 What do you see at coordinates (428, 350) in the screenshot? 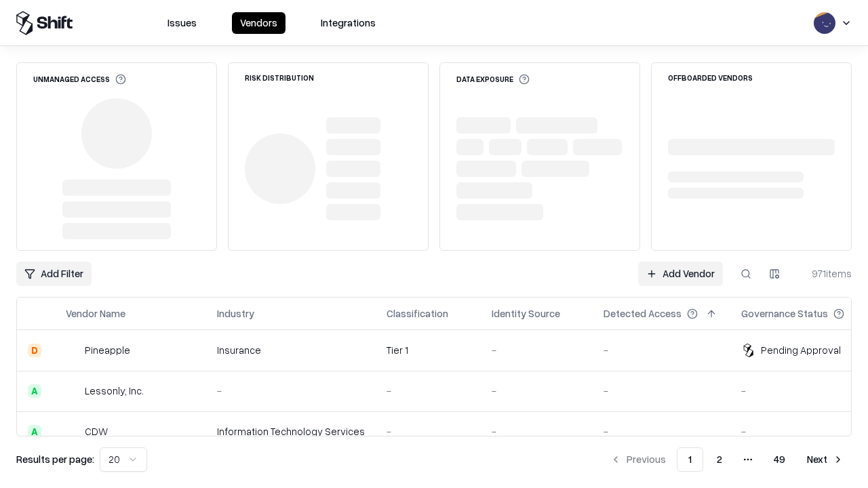
I see `div: Tier 1` at bounding box center [428, 350].